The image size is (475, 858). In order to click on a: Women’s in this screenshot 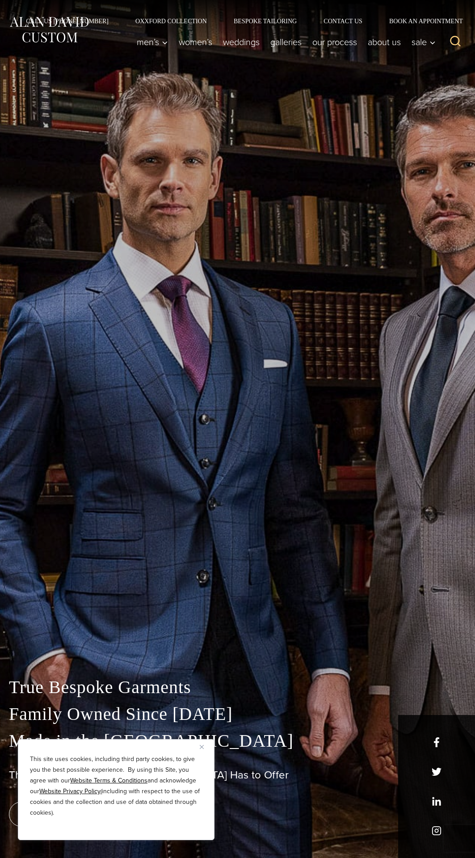, I will do `click(195, 42)`.